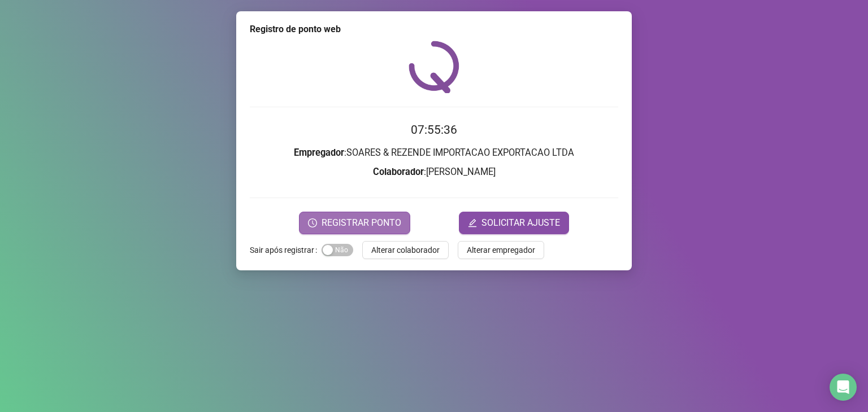 This screenshot has height=412, width=868. I want to click on h3: : SOARES & REZENDE IMPORTACAO EXPORTACAO LTDA, so click(434, 153).